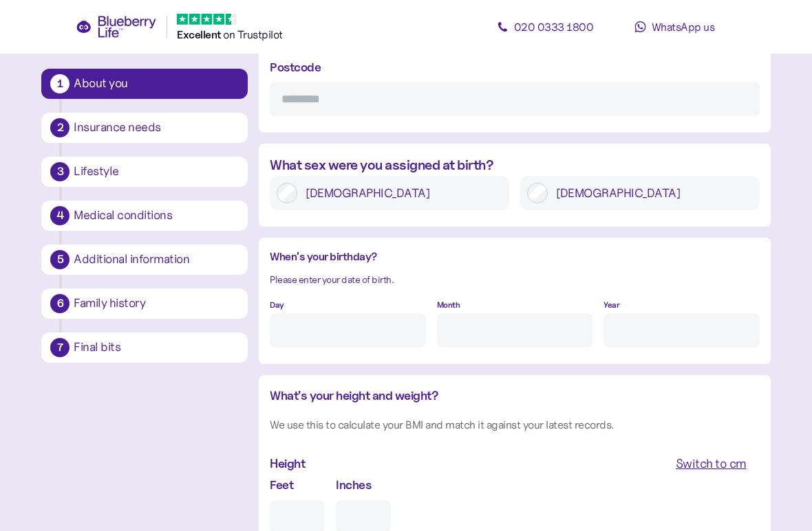 Image resolution: width=812 pixels, height=531 pixels. I want to click on div: Family history, so click(156, 304).